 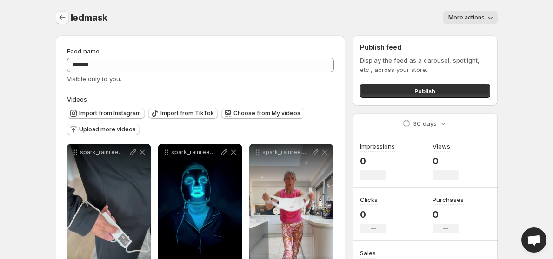 What do you see at coordinates (110, 113) in the screenshot?
I see `span: Import from Instagram` at bounding box center [110, 113].